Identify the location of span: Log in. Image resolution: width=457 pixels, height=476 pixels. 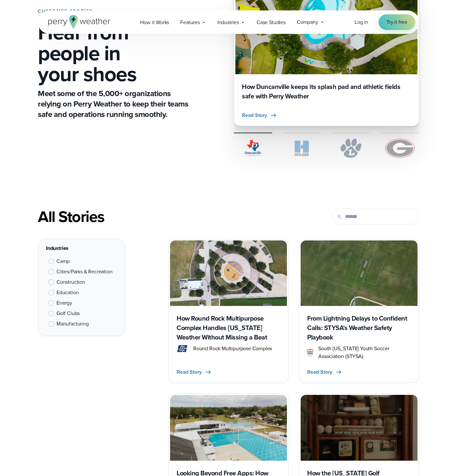
(361, 22).